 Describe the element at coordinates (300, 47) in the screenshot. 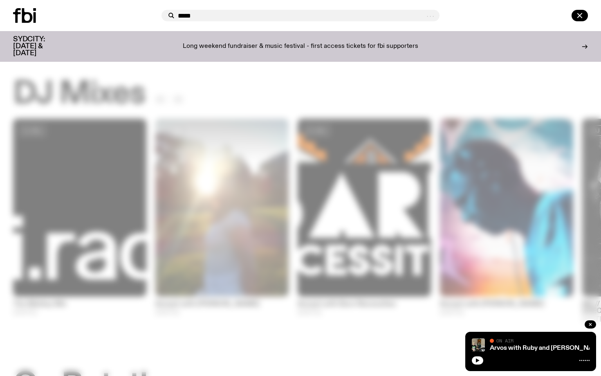

I see `p: Long weekend fundraiser & music festival - first access tickets for fbi supporters` at that location.